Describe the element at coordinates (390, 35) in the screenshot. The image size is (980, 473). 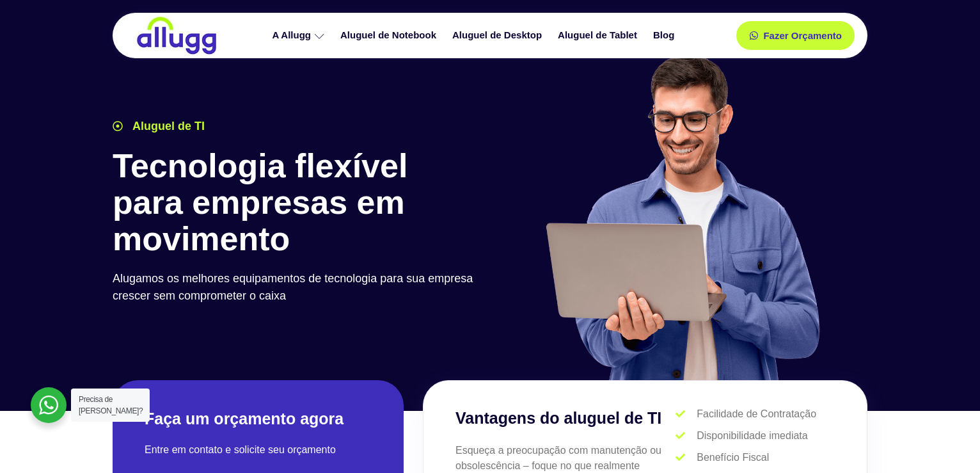
I see `a: Aluguel de Notebook` at that location.